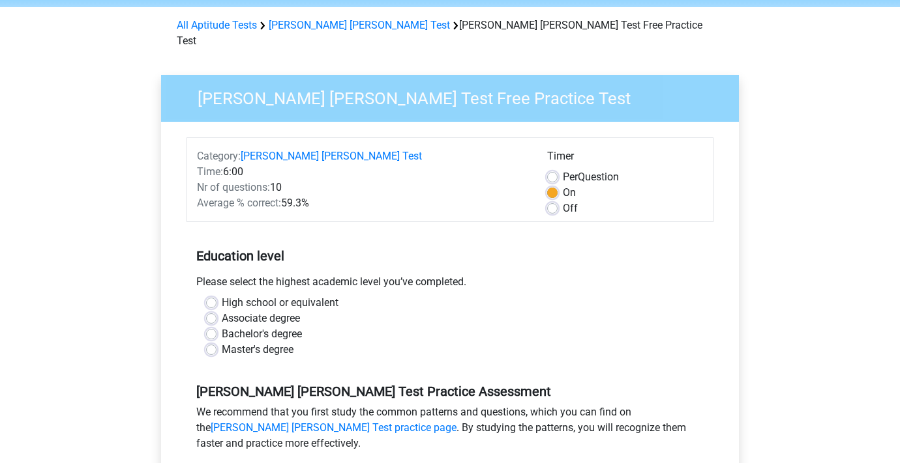  I want to click on label: On, so click(569, 193).